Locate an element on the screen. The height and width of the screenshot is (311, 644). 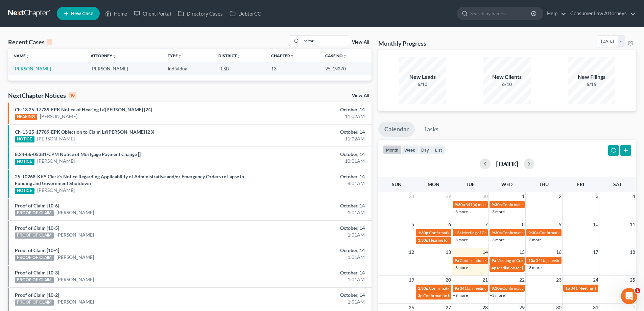
a: Client Portal is located at coordinates (152, 14).